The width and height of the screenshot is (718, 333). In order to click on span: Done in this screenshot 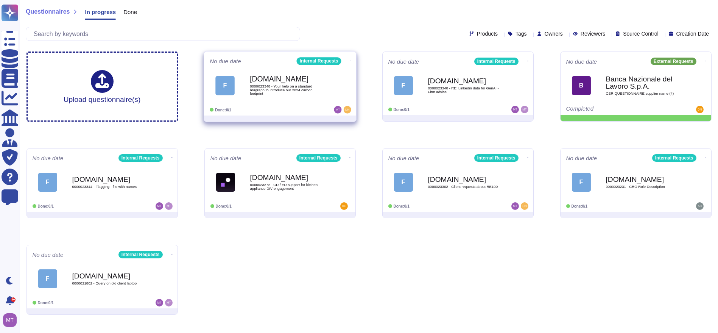, I will do `click(130, 12)`.